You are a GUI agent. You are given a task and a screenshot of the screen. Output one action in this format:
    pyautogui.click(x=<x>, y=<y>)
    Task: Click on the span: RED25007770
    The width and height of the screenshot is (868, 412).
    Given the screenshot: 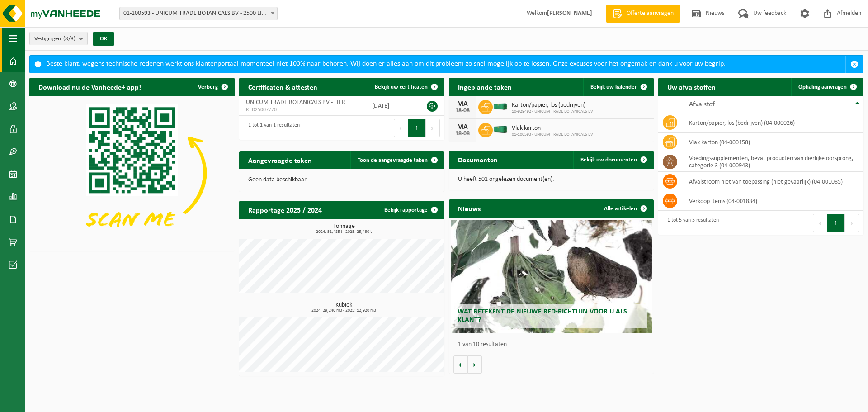 What is the action you would take?
    pyautogui.click(x=302, y=110)
    